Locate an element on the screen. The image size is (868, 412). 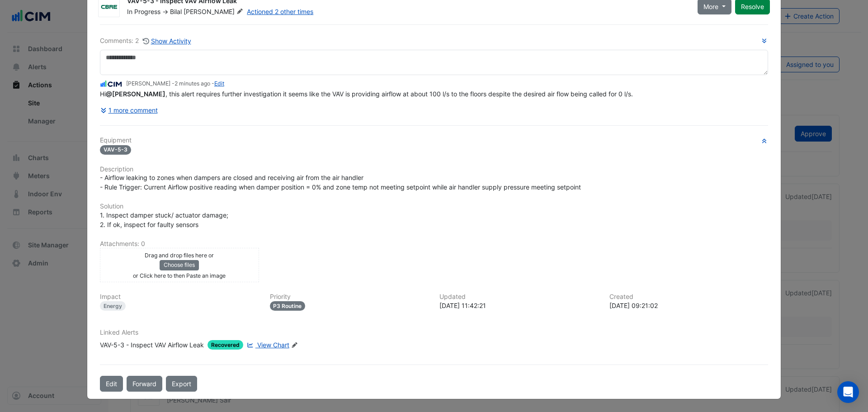
div: Open Intercom Messenger is located at coordinates (848, 392).